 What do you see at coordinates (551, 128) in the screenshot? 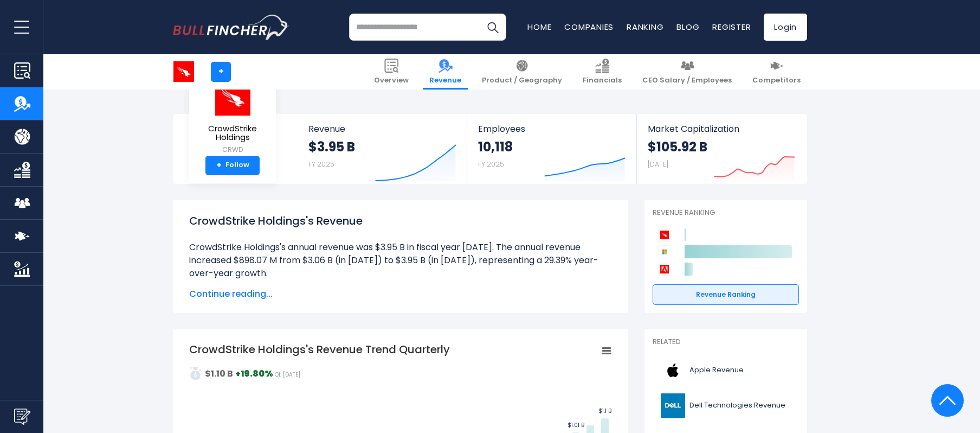
I see `span: Employees` at bounding box center [551, 128].